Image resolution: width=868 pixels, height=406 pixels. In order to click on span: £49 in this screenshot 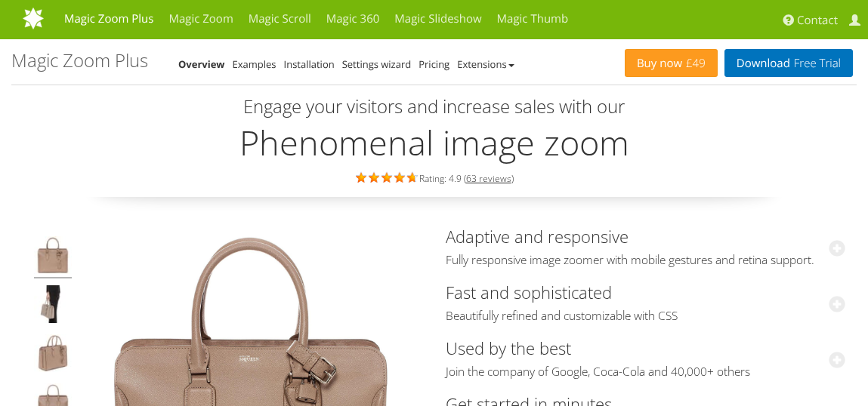, I will do `click(693, 63)`.